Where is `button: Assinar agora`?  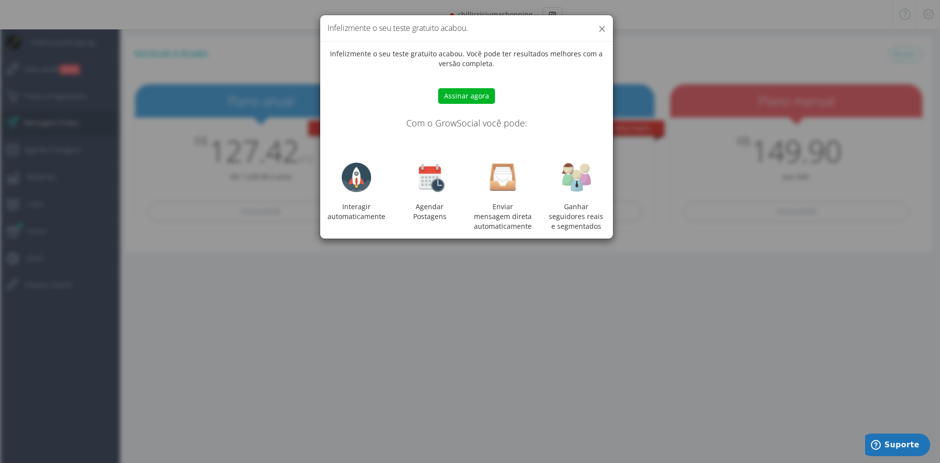 button: Assinar agora is located at coordinates (467, 96).